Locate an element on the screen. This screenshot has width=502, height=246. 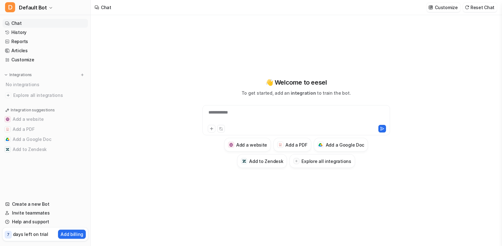
p: days left on trial is located at coordinates (31, 234).